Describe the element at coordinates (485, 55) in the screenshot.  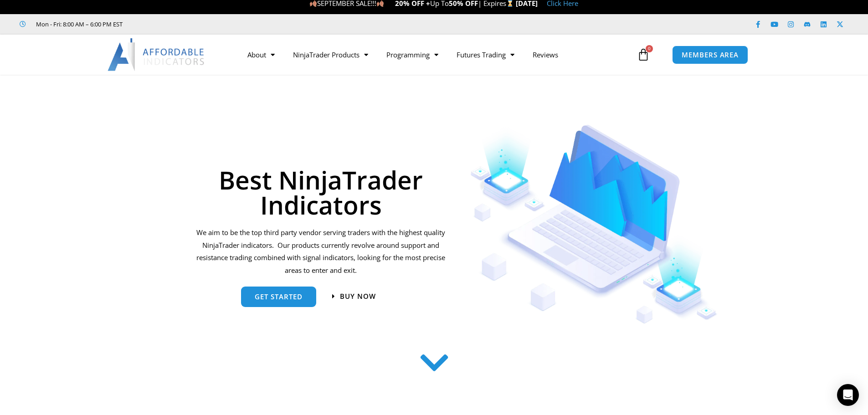
I see `a: Futures Trading` at that location.